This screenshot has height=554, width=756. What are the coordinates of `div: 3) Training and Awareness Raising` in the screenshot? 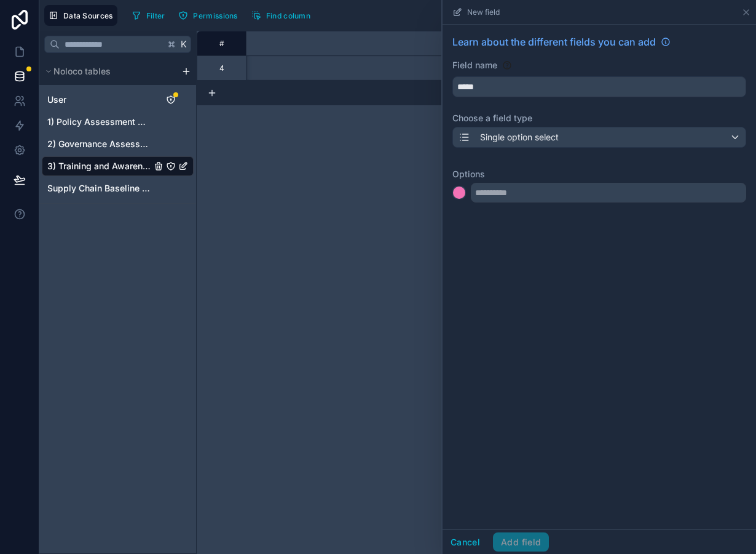 It's located at (118, 167).